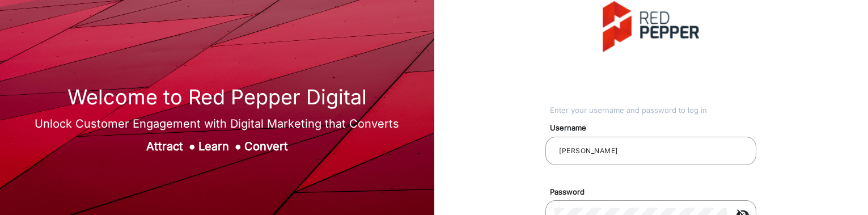 This screenshot has height=215, width=868. What do you see at coordinates (656, 128) in the screenshot?
I see `mat-label: Username` at bounding box center [656, 128].